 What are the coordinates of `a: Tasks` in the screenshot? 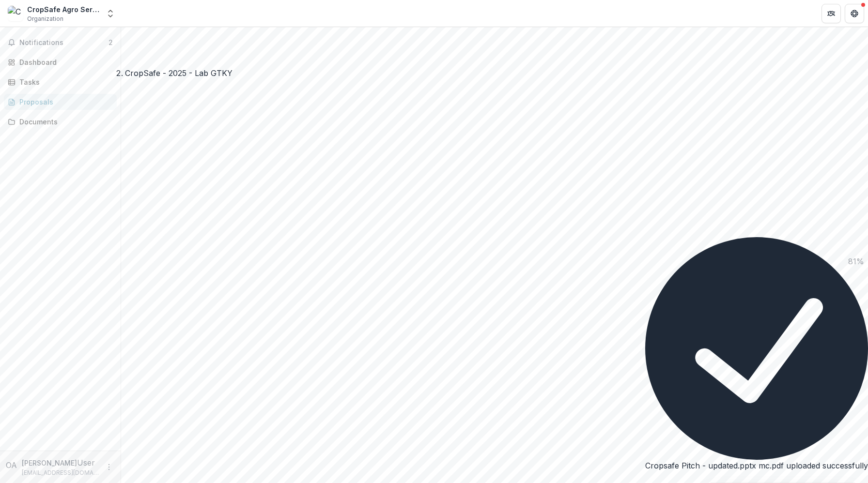 It's located at (60, 82).